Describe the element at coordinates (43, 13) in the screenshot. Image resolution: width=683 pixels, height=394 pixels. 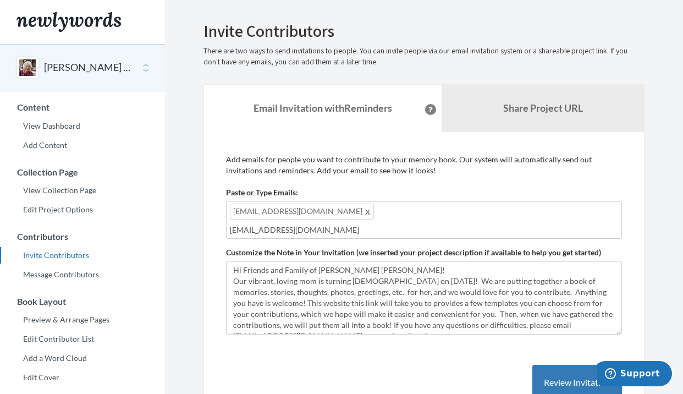
I see `span: Support` at that location.